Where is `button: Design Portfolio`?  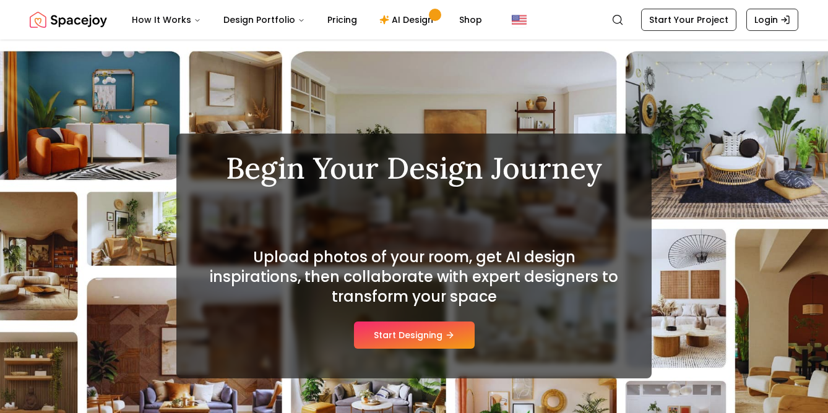
button: Design Portfolio is located at coordinates (264, 20).